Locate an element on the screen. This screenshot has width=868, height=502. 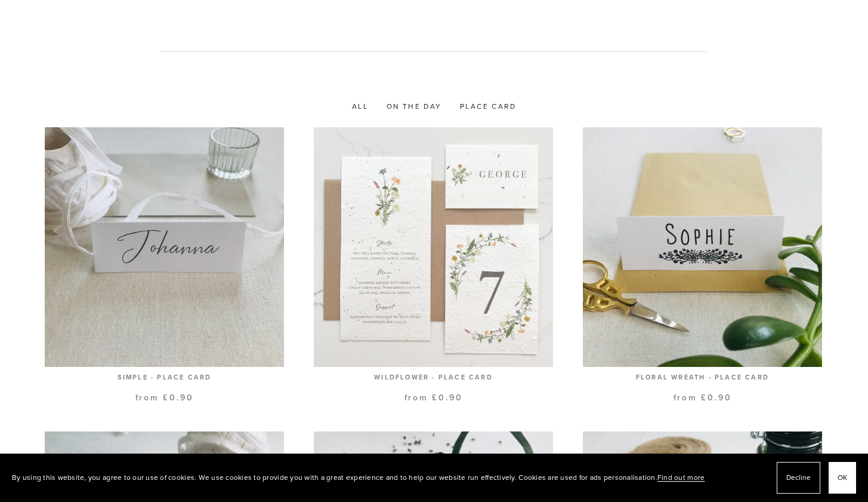
a: All is located at coordinates (360, 106).